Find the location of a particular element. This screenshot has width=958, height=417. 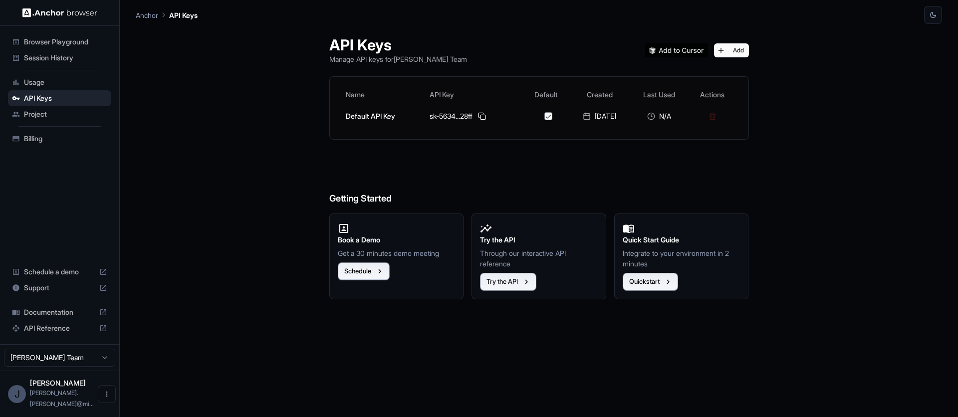

div: Documentation is located at coordinates (59, 312).